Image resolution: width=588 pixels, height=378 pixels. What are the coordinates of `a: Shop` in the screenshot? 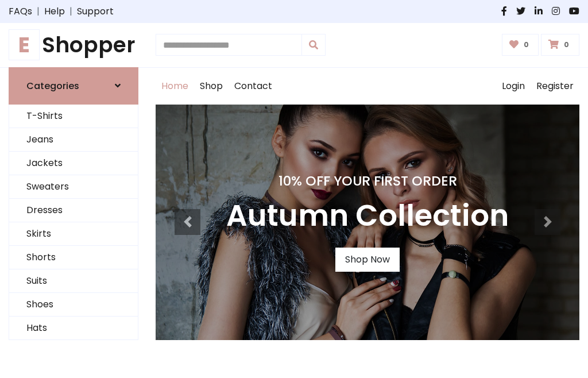 It's located at (211, 86).